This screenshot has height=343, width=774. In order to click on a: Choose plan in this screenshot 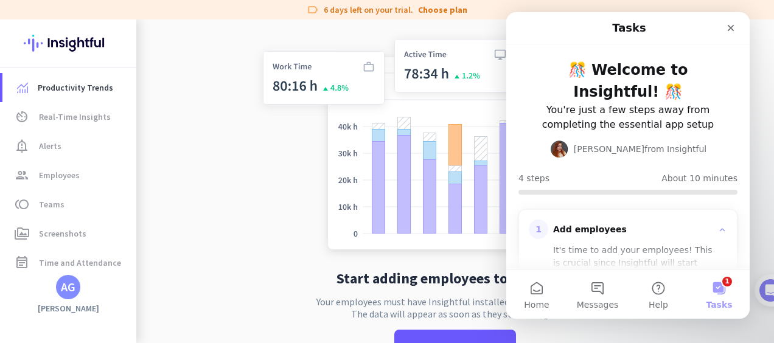, I will do `click(442, 10)`.